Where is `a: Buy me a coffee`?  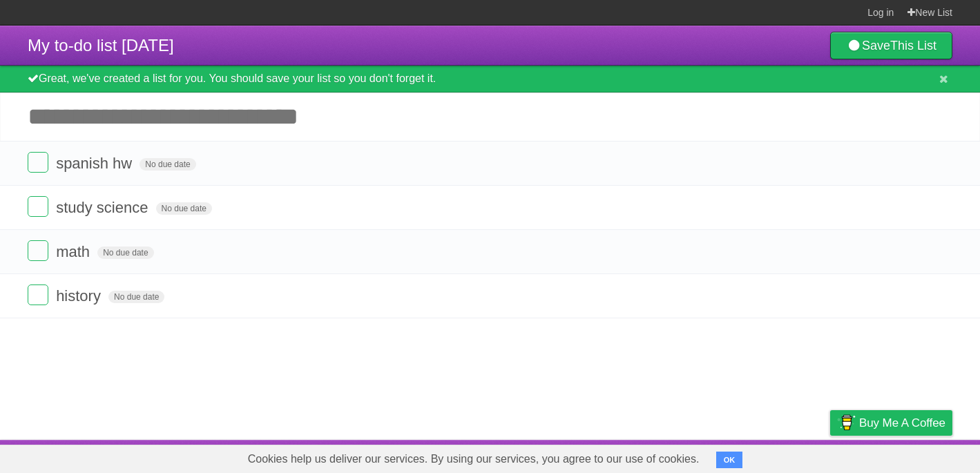 a: Buy me a coffee is located at coordinates (891, 423).